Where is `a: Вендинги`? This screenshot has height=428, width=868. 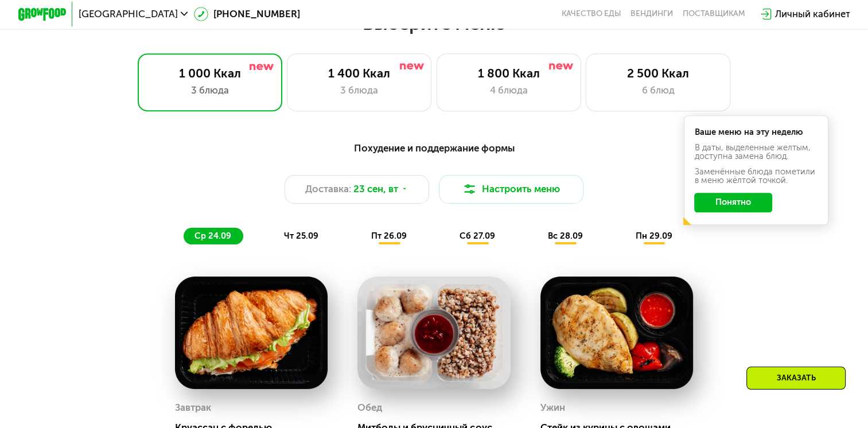 a: Вендинги is located at coordinates (652, 13).